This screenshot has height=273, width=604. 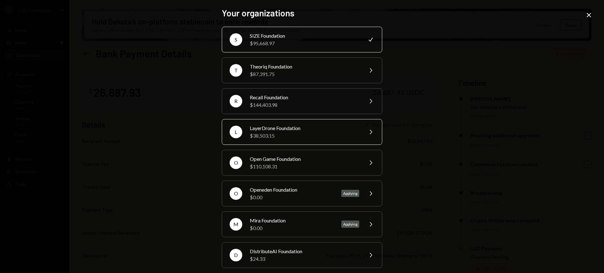 I want to click on button: RRecall Foundation$144,403.98, so click(x=302, y=101).